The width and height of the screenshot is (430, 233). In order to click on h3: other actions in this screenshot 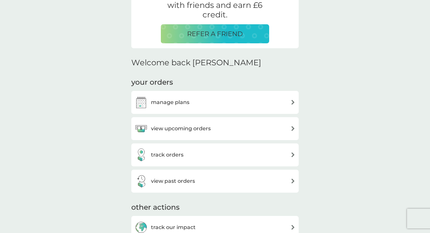, I will do `click(155, 207)`.